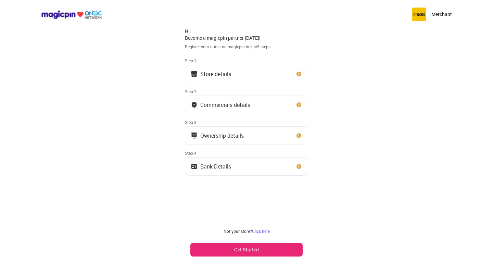  What do you see at coordinates (246, 61) in the screenshot?
I see `div: Step 1` at bounding box center [246, 61].